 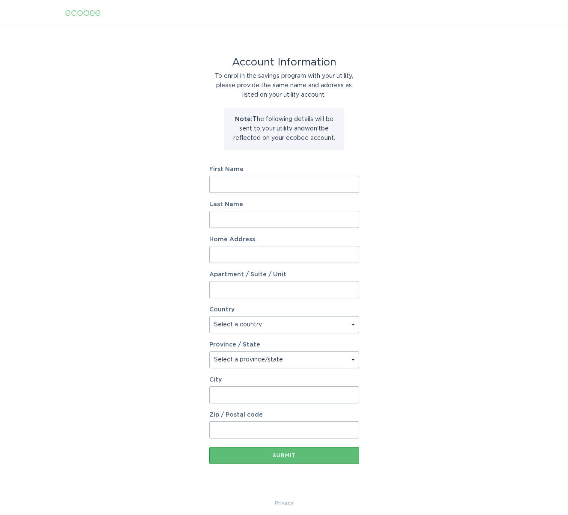 What do you see at coordinates (284, 86) in the screenshot?
I see `div: To enrol in the savings program with your utility, please provide the same name and address as li...` at bounding box center [284, 86].